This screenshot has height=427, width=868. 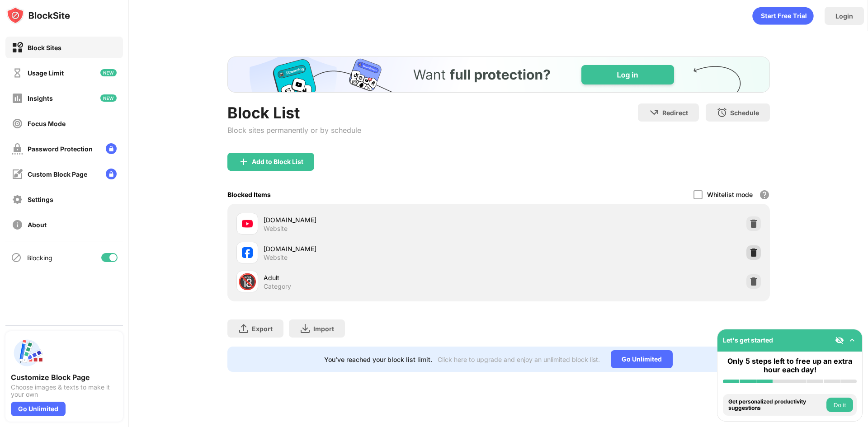 I want to click on div: Blocking, so click(x=40, y=257).